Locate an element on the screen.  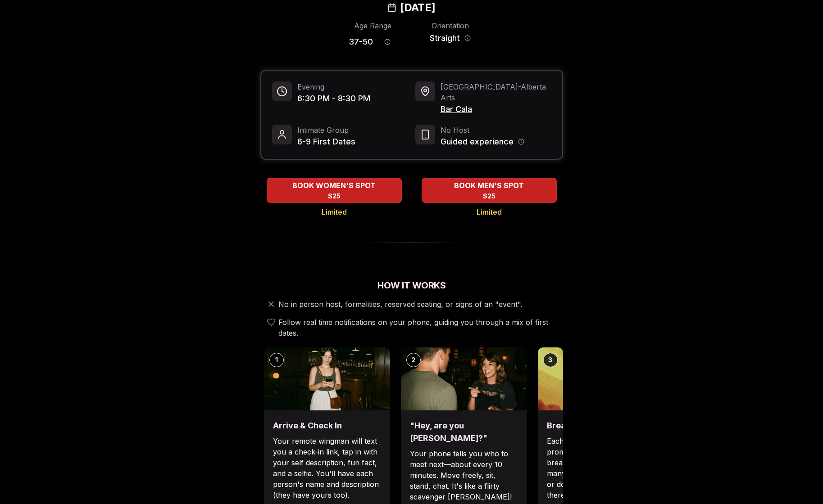
span: 6:30 PM - 8:30 PM is located at coordinates (334, 98).